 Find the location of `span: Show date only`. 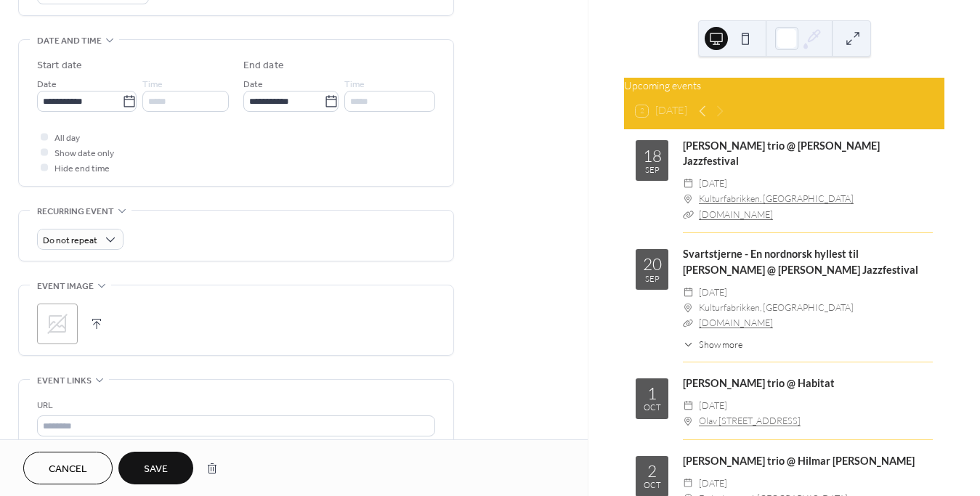

span: Show date only is located at coordinates (85, 153).